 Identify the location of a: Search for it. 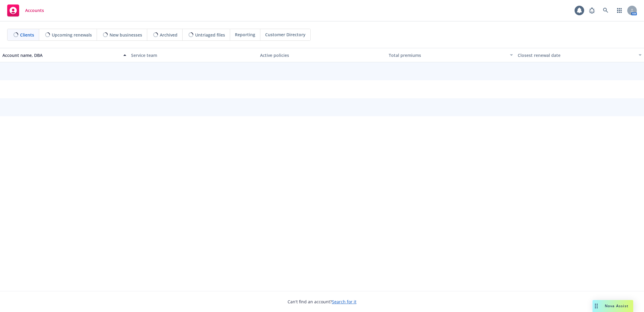
(344, 302).